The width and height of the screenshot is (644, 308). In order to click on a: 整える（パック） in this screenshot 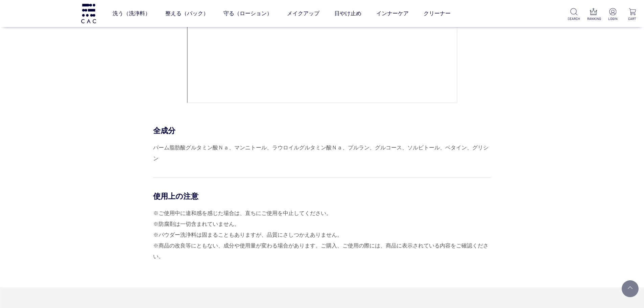, I will do `click(187, 13)`.